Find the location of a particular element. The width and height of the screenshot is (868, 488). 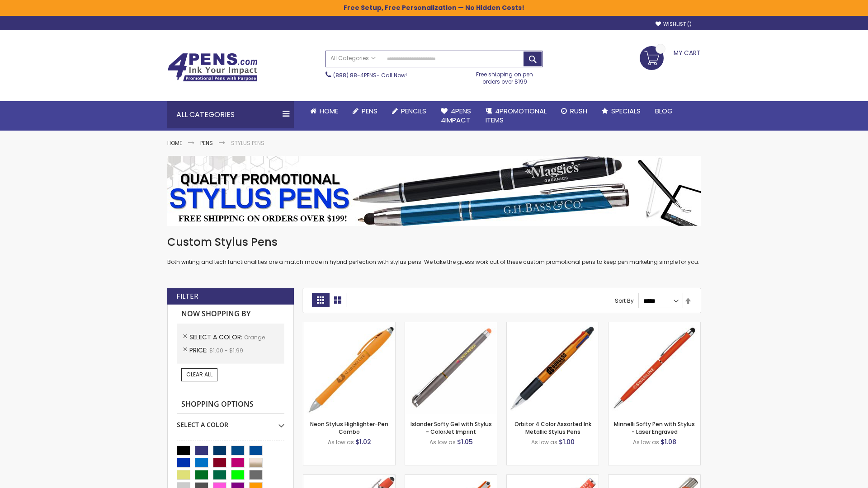

strong: Now Shopping by is located at coordinates (231, 314).